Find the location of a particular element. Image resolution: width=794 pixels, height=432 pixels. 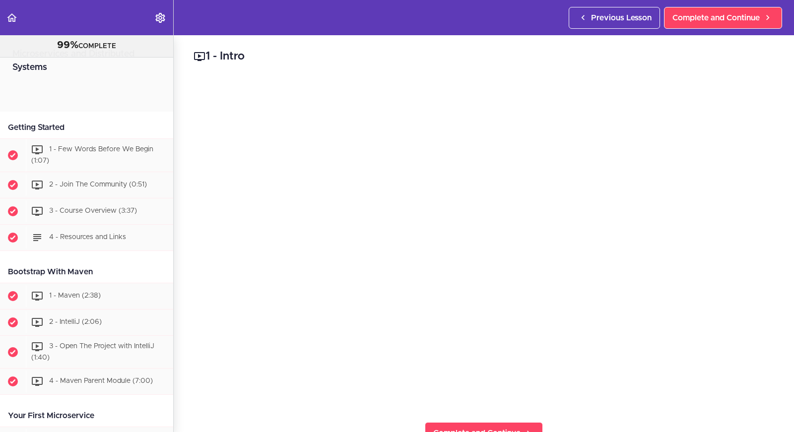

span: 2 - IntelliJ (2:06) is located at coordinates (75, 322).